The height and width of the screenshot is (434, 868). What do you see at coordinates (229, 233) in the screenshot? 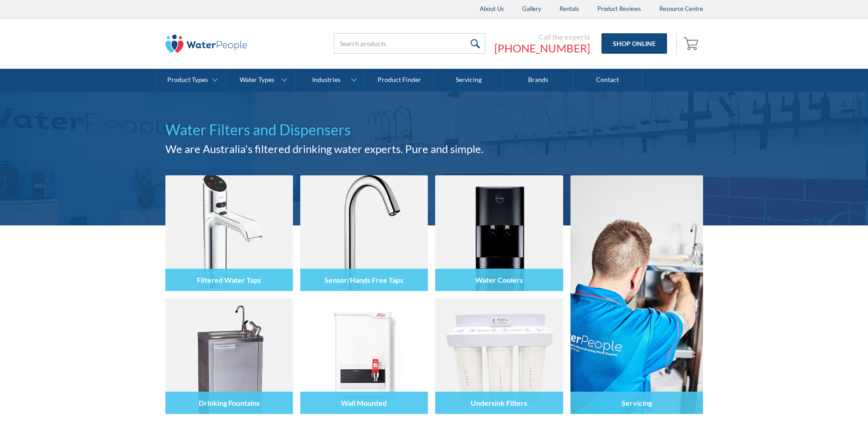
I see `a: Filtered Water Taps` at bounding box center [229, 233].